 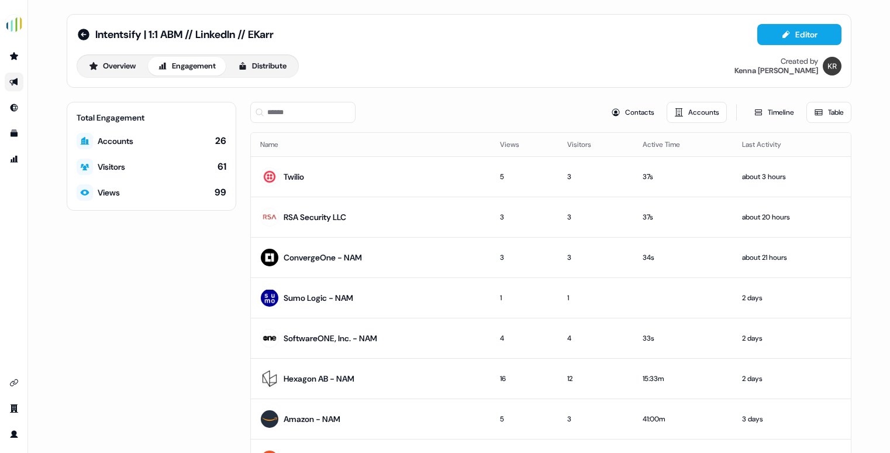 What do you see at coordinates (828, 112) in the screenshot?
I see `button: Table` at bounding box center [828, 112].